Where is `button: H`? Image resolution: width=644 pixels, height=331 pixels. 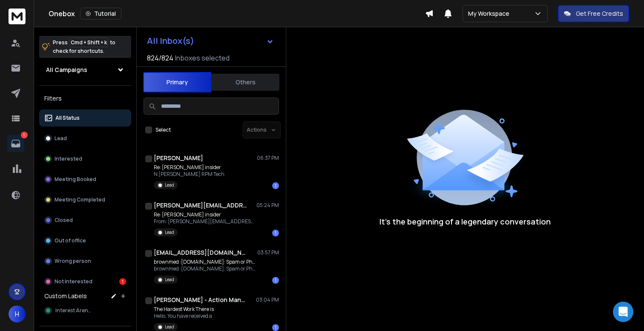
button: H is located at coordinates (17, 314).